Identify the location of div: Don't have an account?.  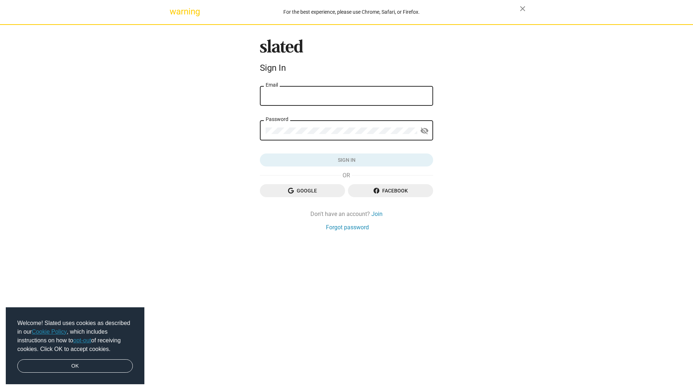
(346, 214).